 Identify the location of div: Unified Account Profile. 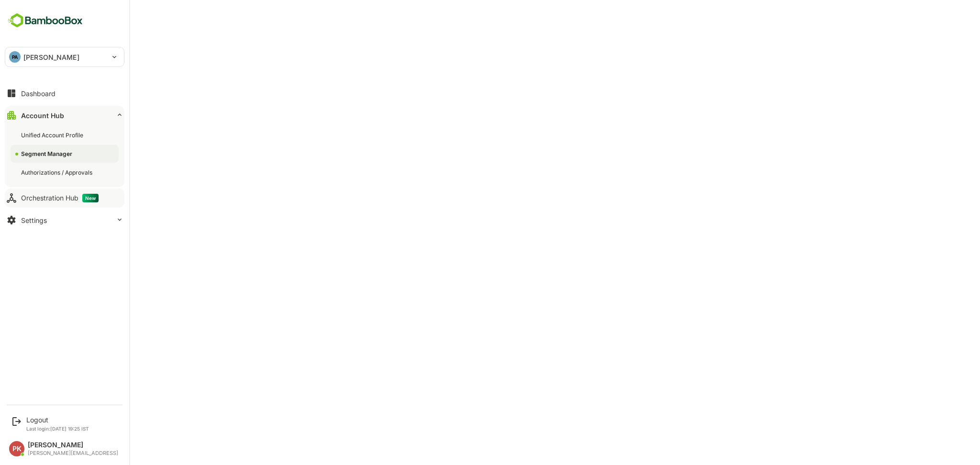
(53, 135).